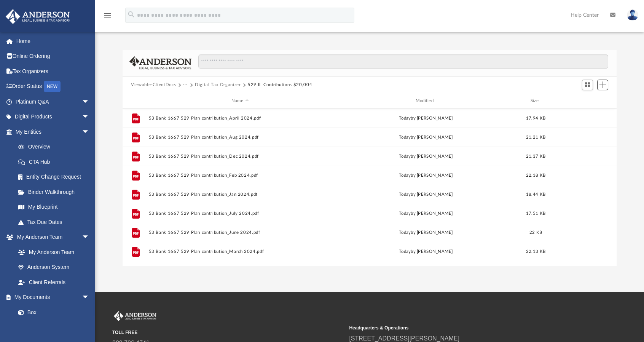 The image size is (644, 342). Describe the element at coordinates (52, 252) in the screenshot. I see `a: My Anderson Team` at that location.